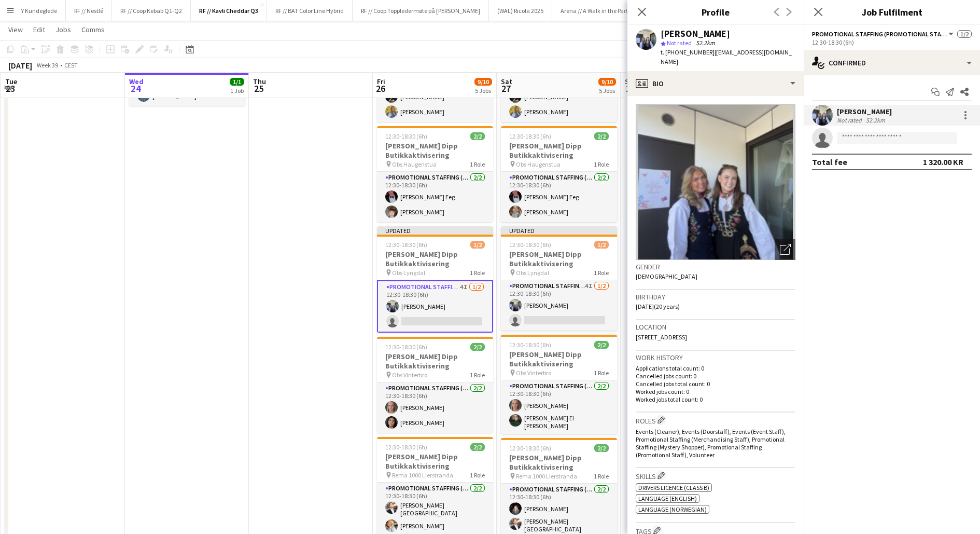 The height and width of the screenshot is (534, 980). Describe the element at coordinates (258, 88) in the screenshot. I see `span: 25` at that location.